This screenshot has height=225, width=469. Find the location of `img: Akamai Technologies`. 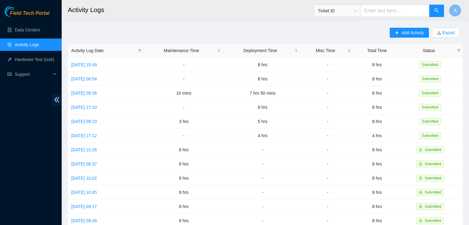

img: Akamai Technologies is located at coordinates (18, 11).